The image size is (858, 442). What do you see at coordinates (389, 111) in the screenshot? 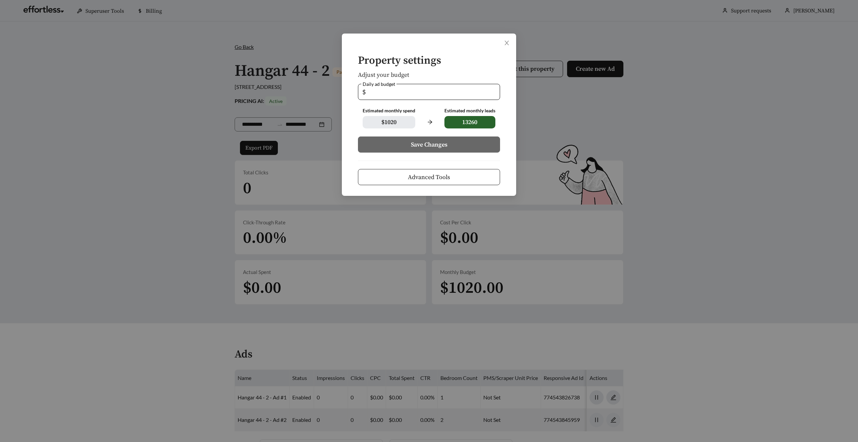
I see `div: Estimated monthly spend` at bounding box center [389, 111].